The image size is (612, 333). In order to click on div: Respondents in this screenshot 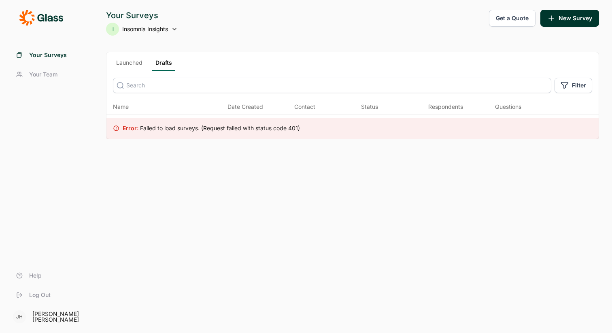, I will do `click(446, 107)`.